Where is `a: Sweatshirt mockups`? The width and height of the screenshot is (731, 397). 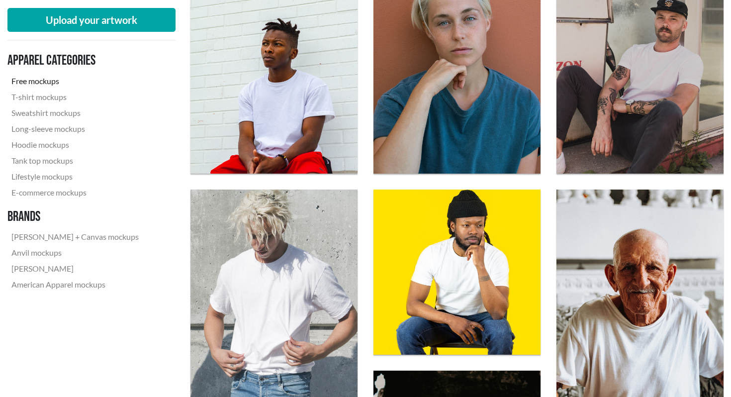
a: Sweatshirt mockups is located at coordinates (75, 113).